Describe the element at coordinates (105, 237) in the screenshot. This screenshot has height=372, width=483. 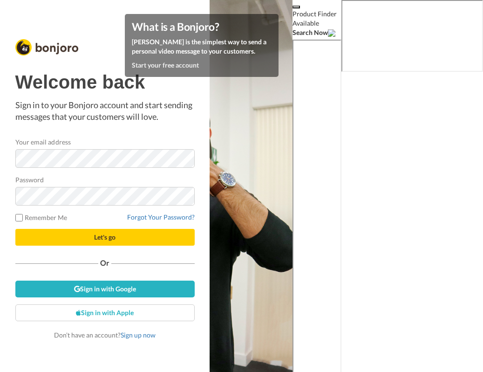
I see `span: Let's go` at that location.